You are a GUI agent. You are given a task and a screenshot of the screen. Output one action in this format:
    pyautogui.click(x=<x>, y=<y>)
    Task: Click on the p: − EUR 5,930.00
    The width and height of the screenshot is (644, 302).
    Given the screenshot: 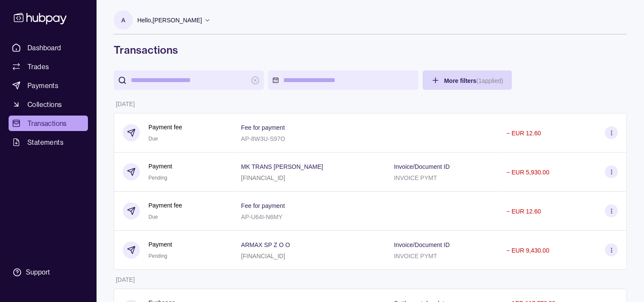 What is the action you would take?
    pyautogui.click(x=528, y=172)
    